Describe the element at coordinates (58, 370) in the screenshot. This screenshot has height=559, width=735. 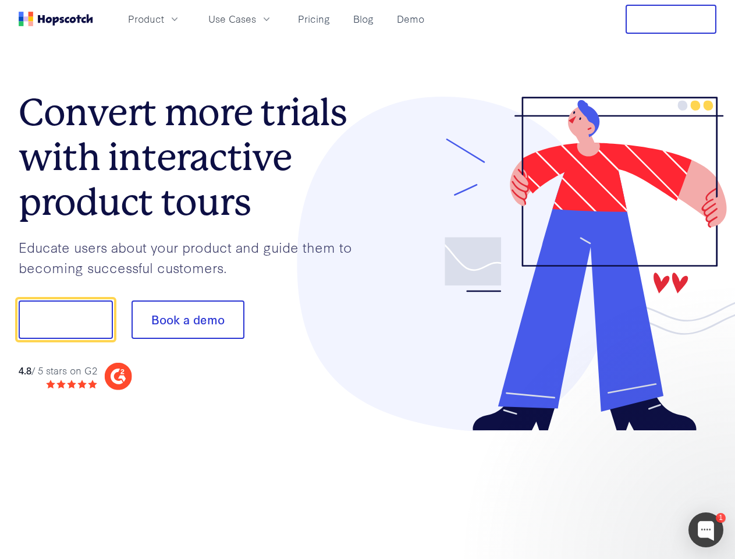
I see `div: / 5 stars on G2` at that location.